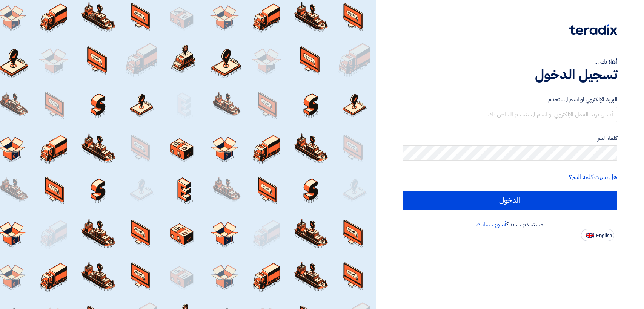  Describe the element at coordinates (593, 30) in the screenshot. I see `img: Teradix logo` at that location.